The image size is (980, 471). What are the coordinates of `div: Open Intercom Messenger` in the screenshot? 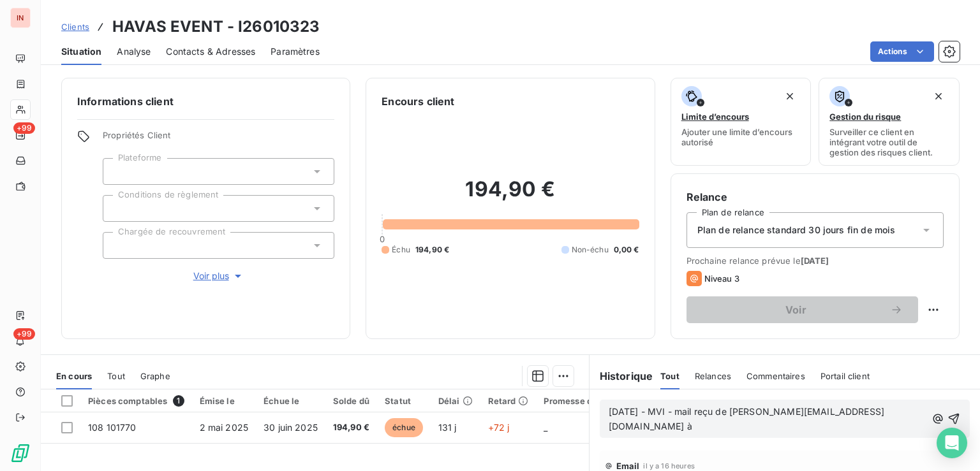 It's located at (952, 444).